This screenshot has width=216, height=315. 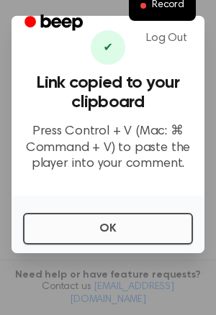 I want to click on p: Press Control + V (Mac: ⌘ Command + V) to paste the player into your comment., so click(x=108, y=148).